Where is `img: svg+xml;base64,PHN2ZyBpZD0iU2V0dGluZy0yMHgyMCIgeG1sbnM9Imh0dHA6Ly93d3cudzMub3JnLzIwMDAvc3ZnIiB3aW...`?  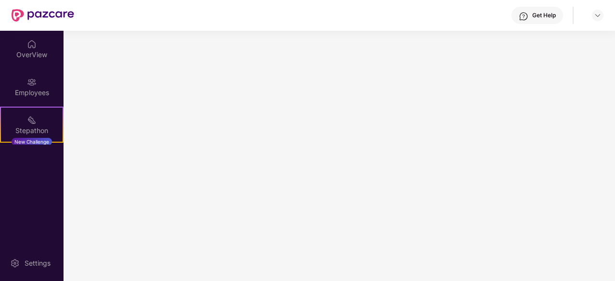 img: svg+xml;base64,PHN2ZyBpZD0iU2V0dGluZy0yMHgyMCIgeG1sbnM9Imh0dHA6Ly93d3cudzMub3JnLzIwMDAvc3ZnIiB3aW... is located at coordinates (15, 264).